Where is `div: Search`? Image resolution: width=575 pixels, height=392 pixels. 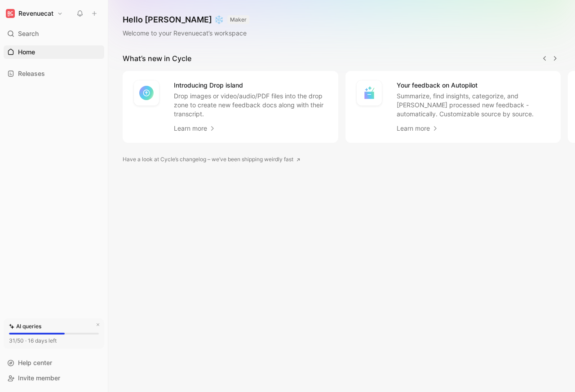 div: Search is located at coordinates (54, 33).